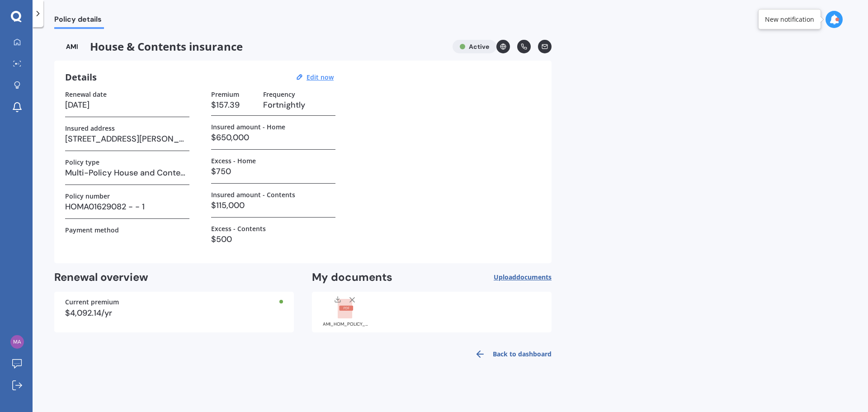  What do you see at coordinates (238, 229) in the screenshot?
I see `label: Excess - Contents` at bounding box center [238, 229].